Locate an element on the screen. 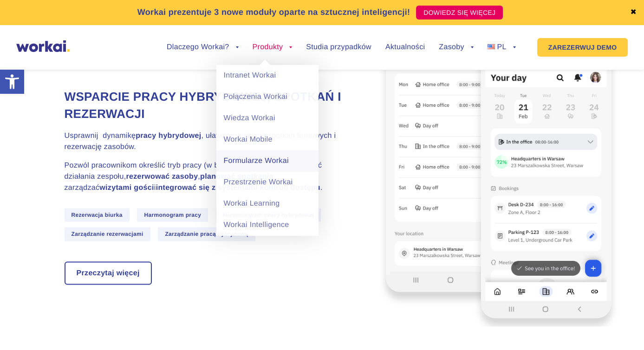 The image size is (644, 350). font: Harmonogram pracy is located at coordinates (172, 215).